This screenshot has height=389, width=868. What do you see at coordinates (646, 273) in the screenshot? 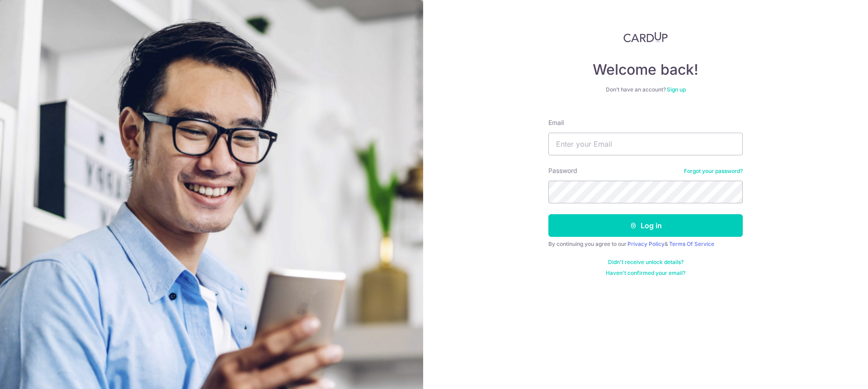
I see `a: Haven't confirmed your email?` at bounding box center [646, 273].